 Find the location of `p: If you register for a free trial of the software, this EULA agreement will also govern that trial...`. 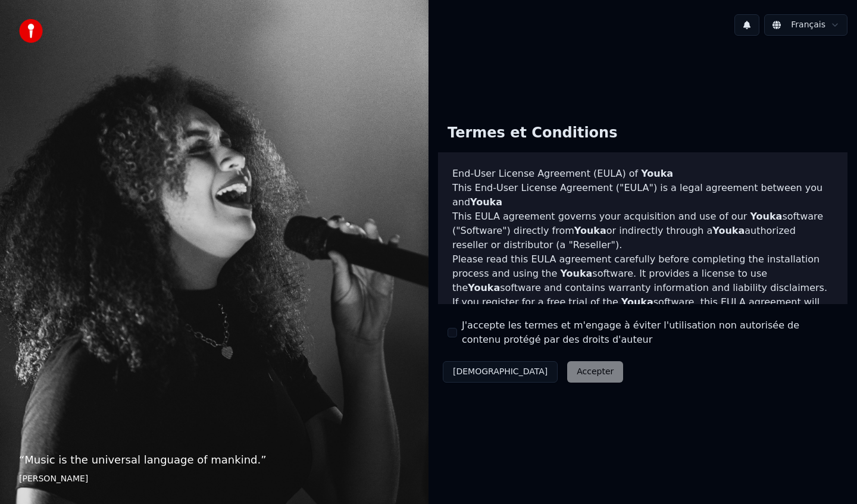

p: If you register for a free trial of the software, this EULA agreement will also govern that trial... is located at coordinates (643, 324).